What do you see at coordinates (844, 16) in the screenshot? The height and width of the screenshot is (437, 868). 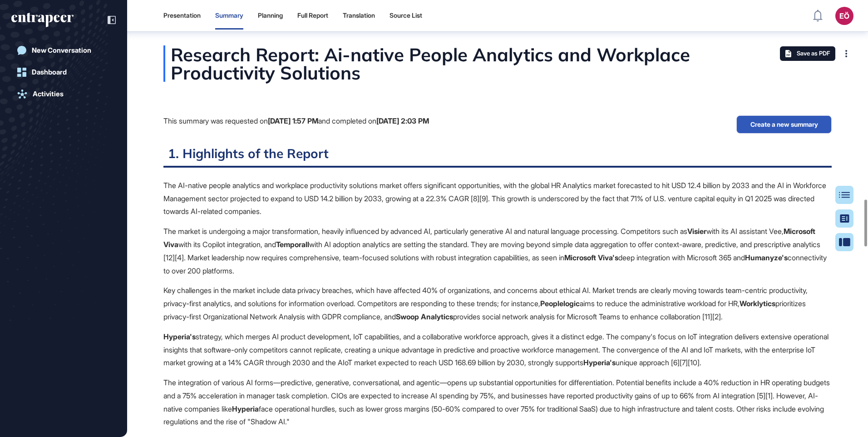 I see `button: EÖ` at bounding box center [844, 16].